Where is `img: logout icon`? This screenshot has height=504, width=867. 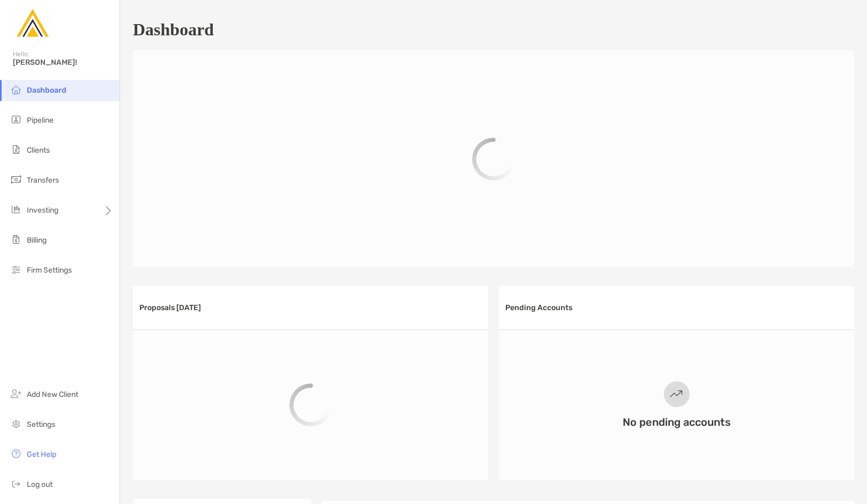 img: logout icon is located at coordinates (16, 484).